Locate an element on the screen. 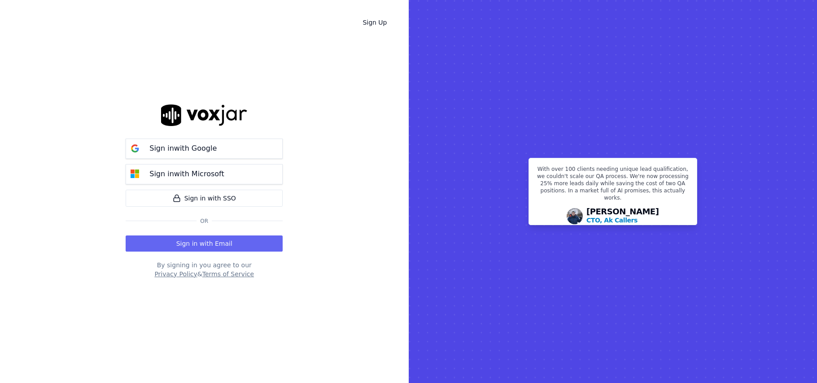 Image resolution: width=817 pixels, height=383 pixels. button: Sign in with Email is located at coordinates (204, 244).